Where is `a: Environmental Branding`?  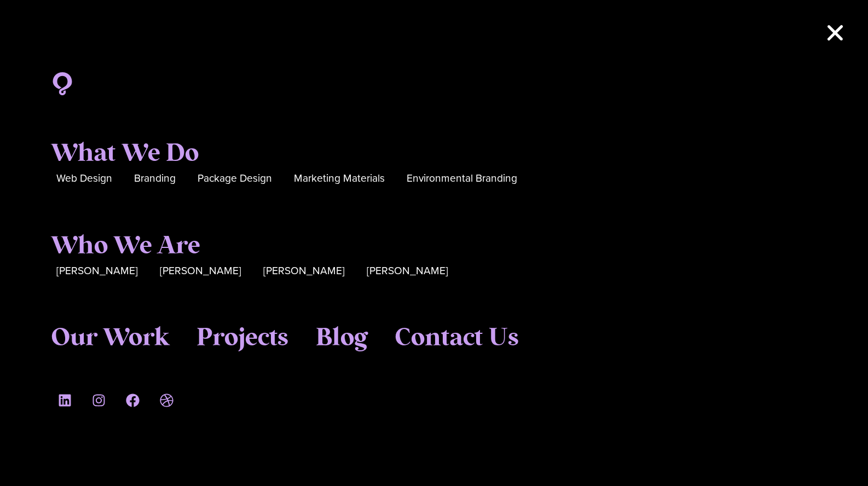
a: Environmental Branding is located at coordinates (462, 178).